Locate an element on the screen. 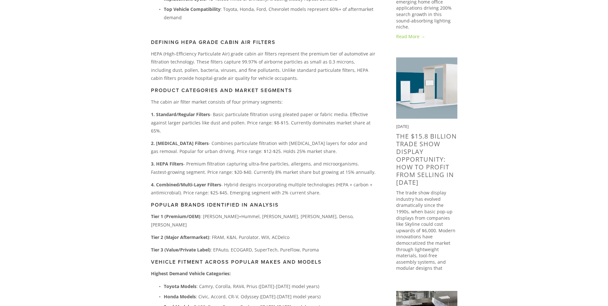 This screenshot has width=608, height=306. p: - Premium filtration capturing ultra-fine particles, allergens, and microorganisms. Fastest-growi... is located at coordinates (263, 168).